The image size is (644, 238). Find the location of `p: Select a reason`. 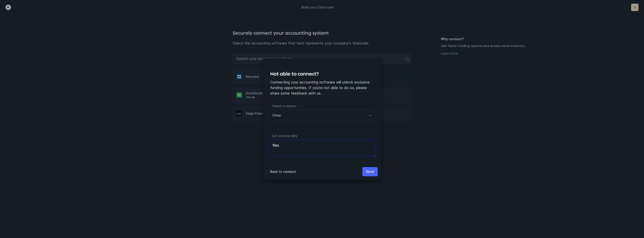

p: Select a reason is located at coordinates (322, 107).